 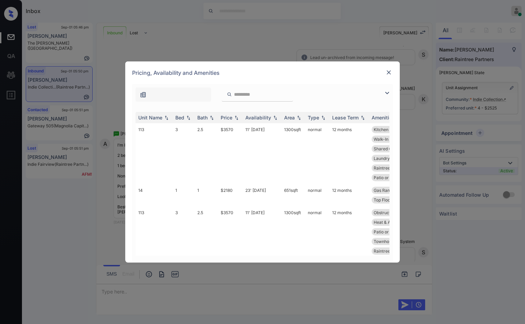 I want to click on div: Availability, so click(x=258, y=117).